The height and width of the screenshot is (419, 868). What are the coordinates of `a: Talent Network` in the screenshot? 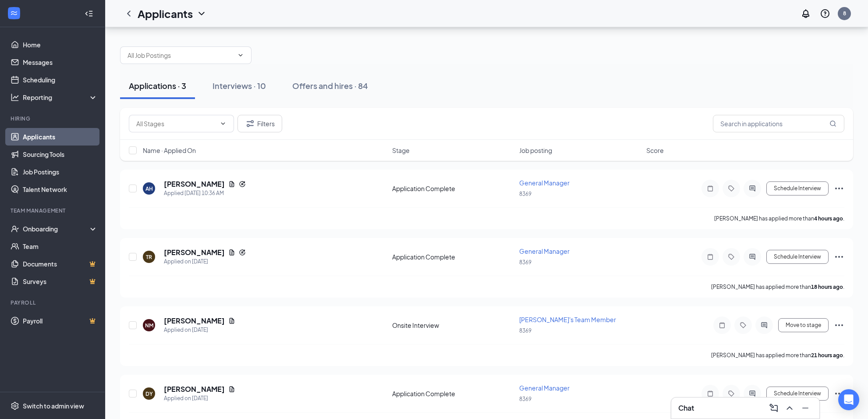 It's located at (60, 189).